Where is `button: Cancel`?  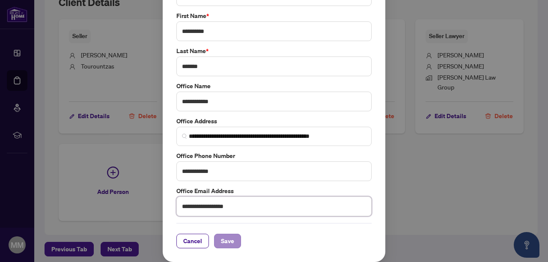
button: Cancel is located at coordinates (193, 241).